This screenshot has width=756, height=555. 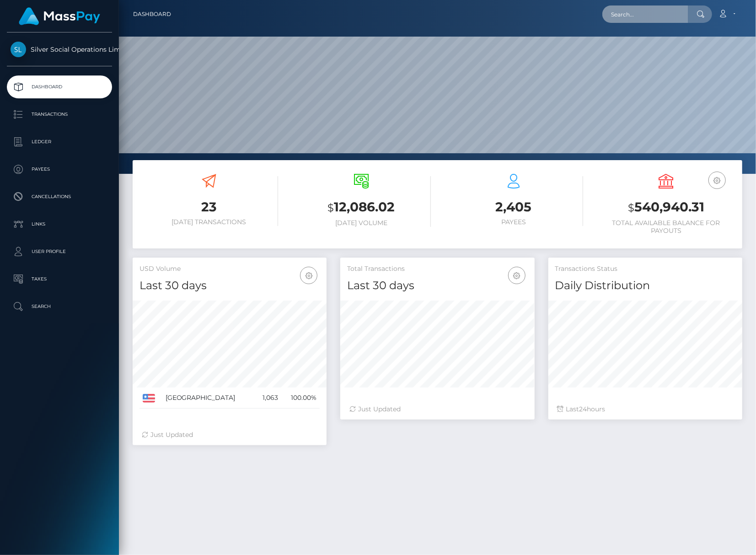 I want to click on a: Ledger, so click(x=59, y=142).